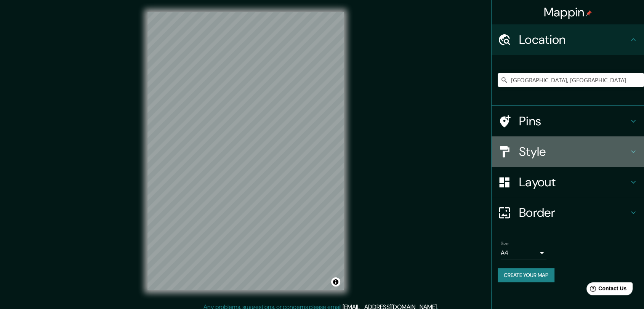  I want to click on div: A4, so click(524, 253).